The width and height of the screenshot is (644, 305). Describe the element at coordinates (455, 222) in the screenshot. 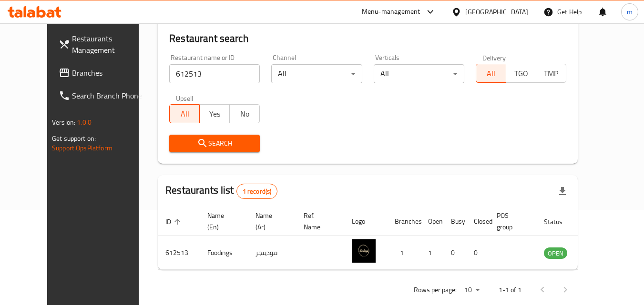

I see `th: Busy` at that location.